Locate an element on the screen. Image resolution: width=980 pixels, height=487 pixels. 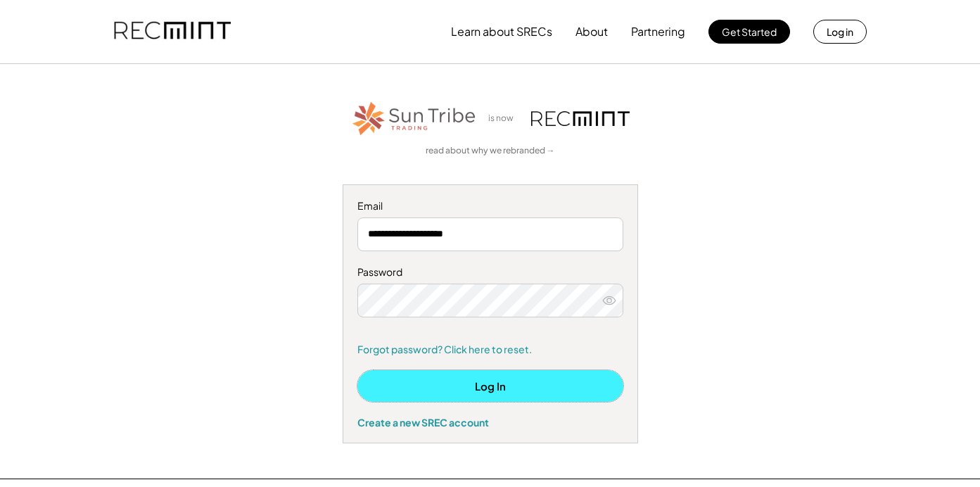
div: Create a new SREC account is located at coordinates (490, 422).